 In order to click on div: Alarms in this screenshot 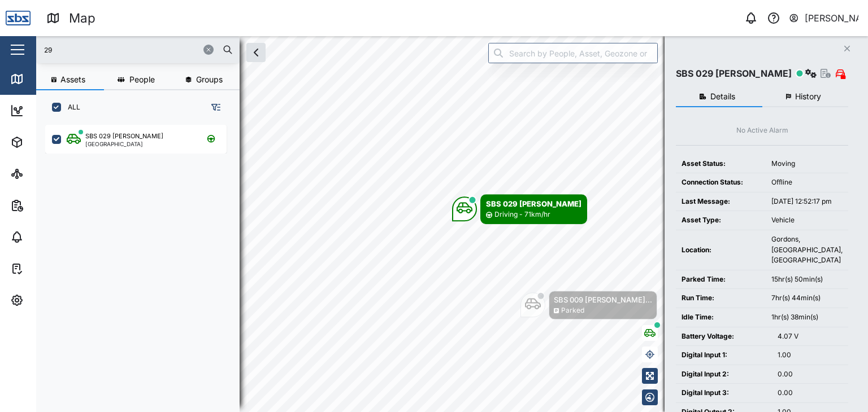, I will do `click(47, 237)`.